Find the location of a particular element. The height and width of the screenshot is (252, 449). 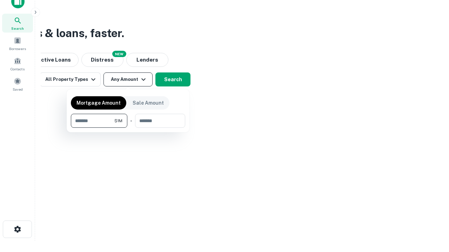

span: $1M is located at coordinates (118, 121).